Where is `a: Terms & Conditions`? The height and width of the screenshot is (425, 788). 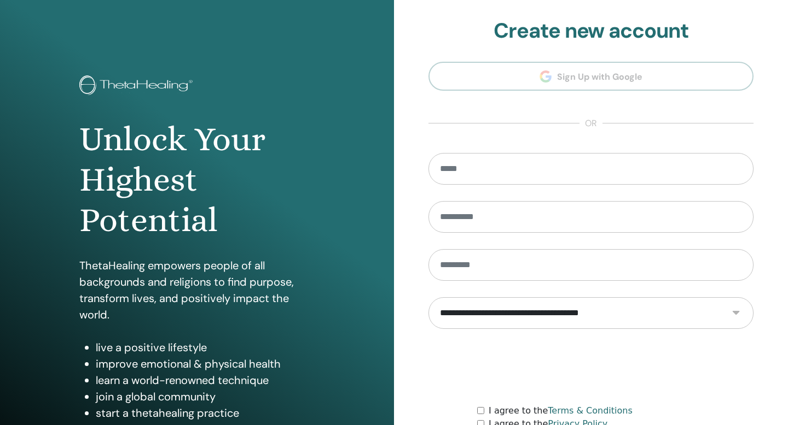
a: Terms & Conditions is located at coordinates (590, 411).